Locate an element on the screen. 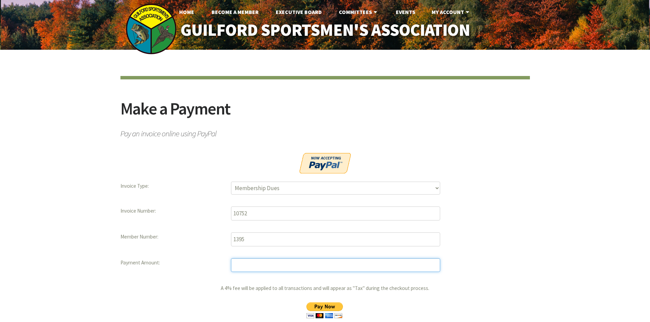 The width and height of the screenshot is (650, 322). dt: Invoice Number is located at coordinates (172, 211).